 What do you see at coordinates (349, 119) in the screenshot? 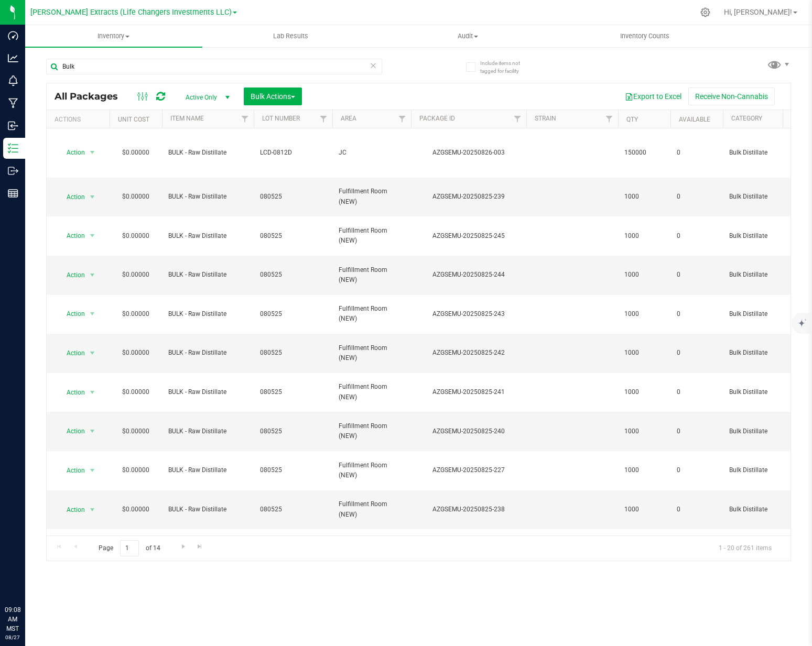
I see `a: Area` at bounding box center [349, 119].